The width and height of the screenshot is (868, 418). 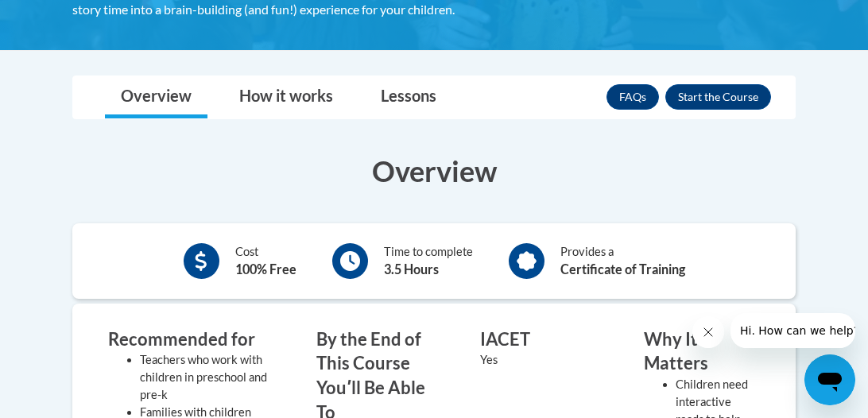 What do you see at coordinates (189, 340) in the screenshot?
I see `h3: Recommended for` at bounding box center [189, 340].